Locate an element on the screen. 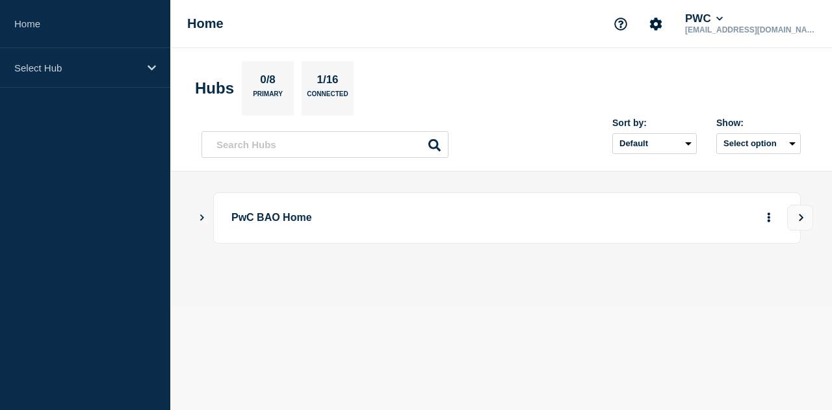 The height and width of the screenshot is (410, 832). button: Show Connected Hubs is located at coordinates (202, 218).